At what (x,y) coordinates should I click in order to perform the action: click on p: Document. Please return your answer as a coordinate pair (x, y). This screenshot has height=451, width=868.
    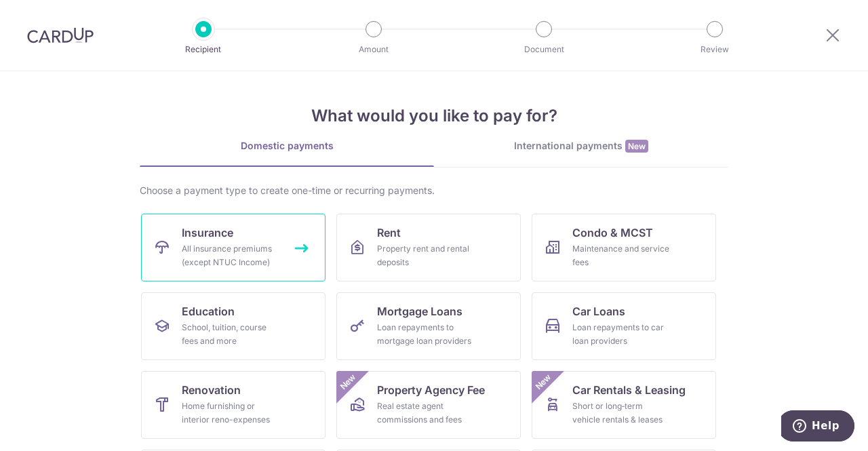
    Looking at the image, I should click on (544, 49).